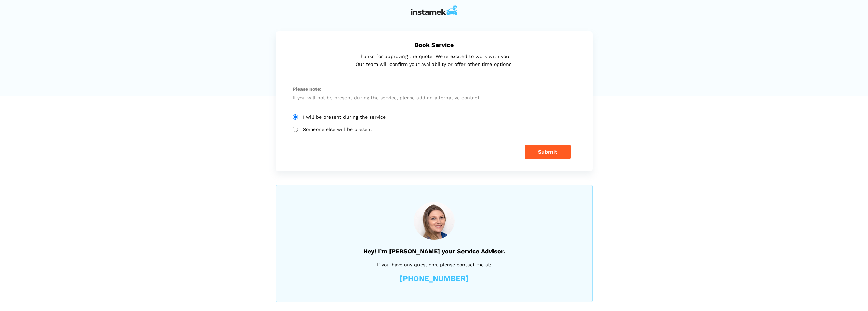  Describe the element at coordinates (434, 93) in the screenshot. I see `p: If you will not be present during the service, please add an alternative contact` at that location.